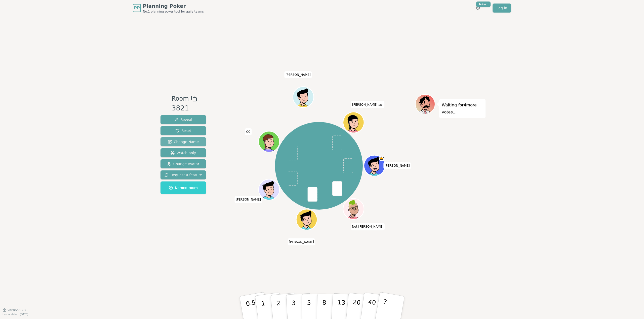  I want to click on span: Matt is the host, so click(381, 159).